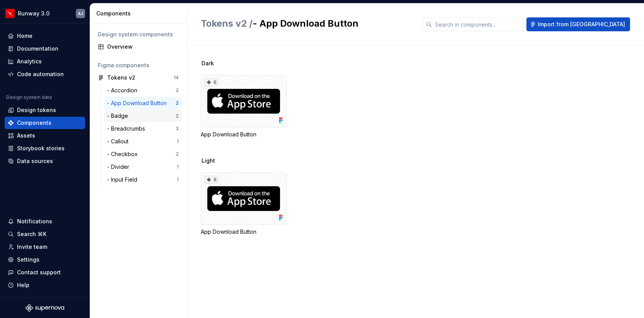 Image resolution: width=644 pixels, height=318 pixels. I want to click on span: Light, so click(208, 161).